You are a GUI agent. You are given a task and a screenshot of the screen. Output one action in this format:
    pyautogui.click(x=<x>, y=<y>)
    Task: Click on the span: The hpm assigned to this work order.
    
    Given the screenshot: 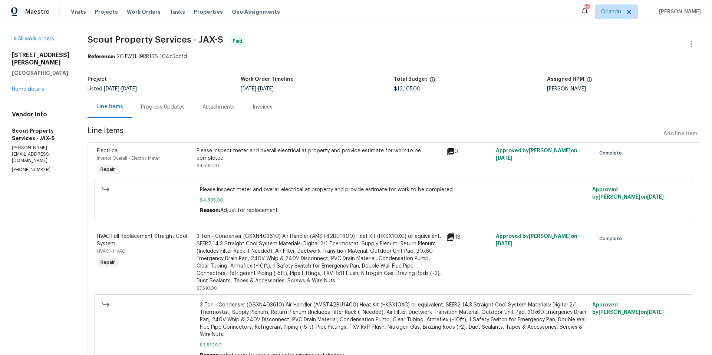 What is the action you would take?
    pyautogui.click(x=589, y=82)
    